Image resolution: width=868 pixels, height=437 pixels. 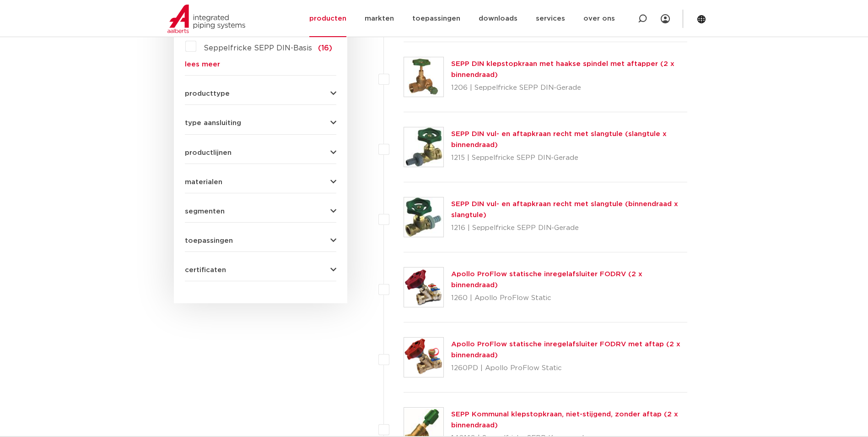 What do you see at coordinates (261, 122) in the screenshot?
I see `button: type aansluiting` at bounding box center [261, 122].